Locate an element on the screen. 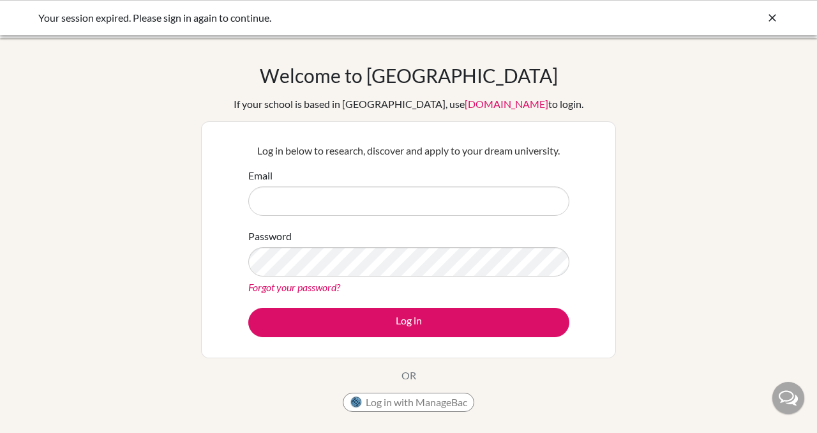  a: Forgot your password? is located at coordinates (294, 287).